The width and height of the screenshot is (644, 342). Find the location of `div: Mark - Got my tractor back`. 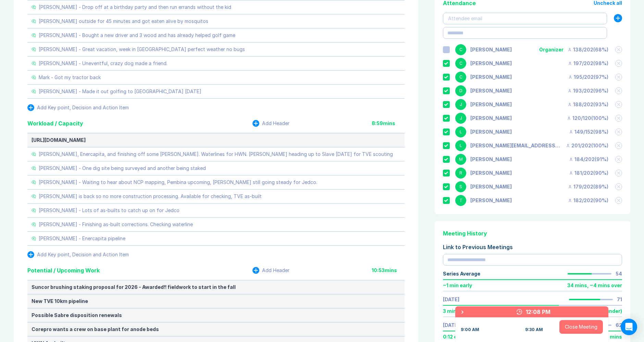

div: Mark - Got my tractor back is located at coordinates (70, 78).